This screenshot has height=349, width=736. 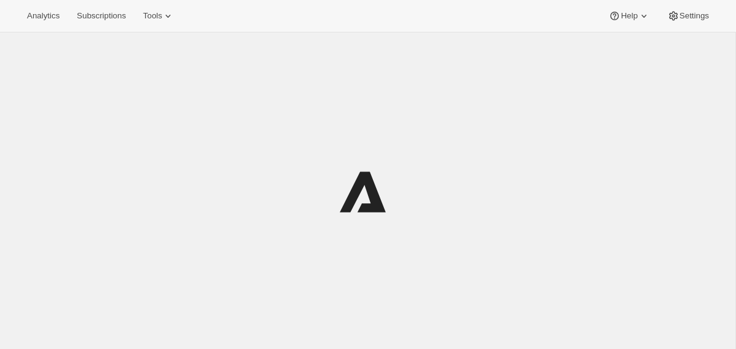 I want to click on span: Subscriptions, so click(x=101, y=16).